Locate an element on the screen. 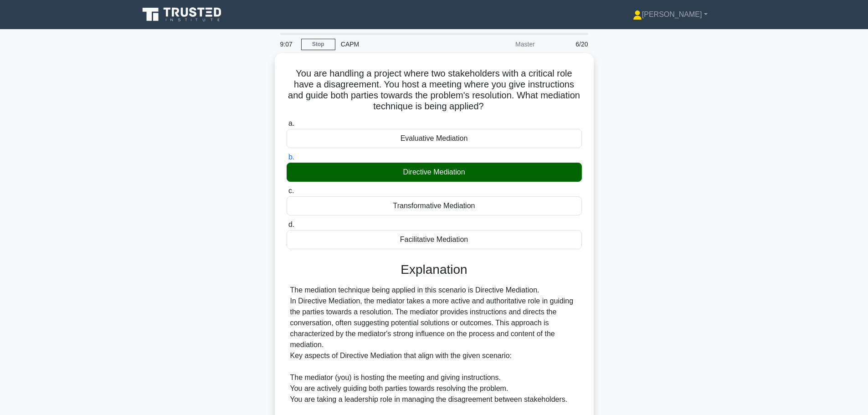 The image size is (868, 415). a: Stop is located at coordinates (318, 44).